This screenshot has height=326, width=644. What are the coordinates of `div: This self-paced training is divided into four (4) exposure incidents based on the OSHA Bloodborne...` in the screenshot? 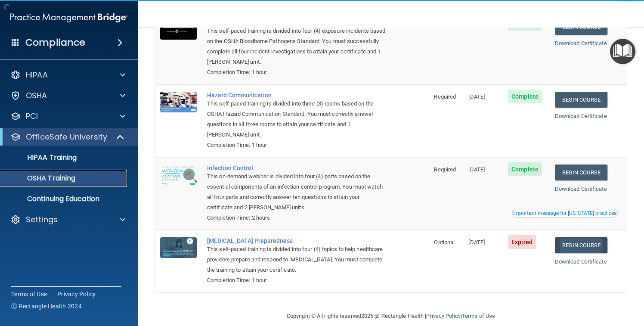 It's located at (296, 47).